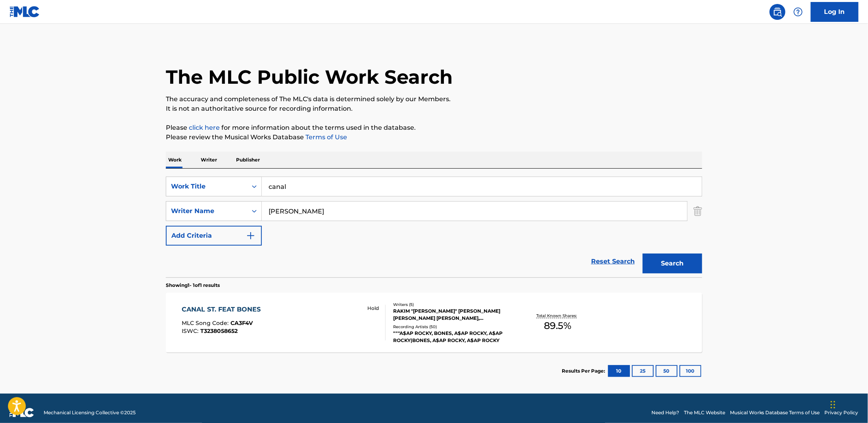 The height and width of the screenshot is (423, 868). Describe the element at coordinates (175, 160) in the screenshot. I see `p: Work` at that location.